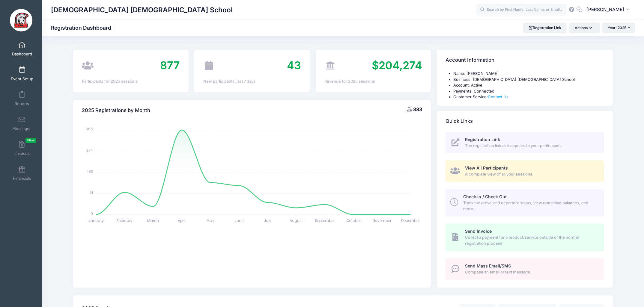 The width and height of the screenshot is (644, 307). Describe the element at coordinates (525, 143) in the screenshot. I see `a: Registration Link The registration link as it appears to your participants.` at that location.